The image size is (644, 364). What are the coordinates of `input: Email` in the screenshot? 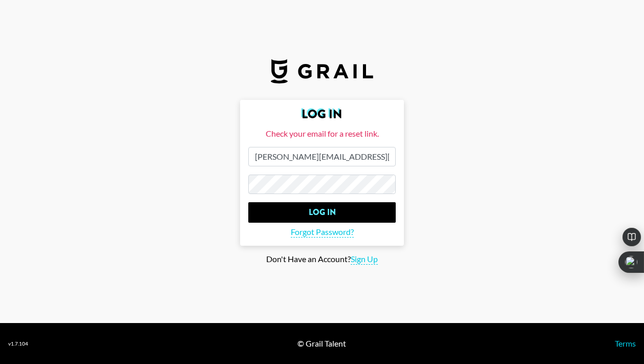 It's located at (322, 157).